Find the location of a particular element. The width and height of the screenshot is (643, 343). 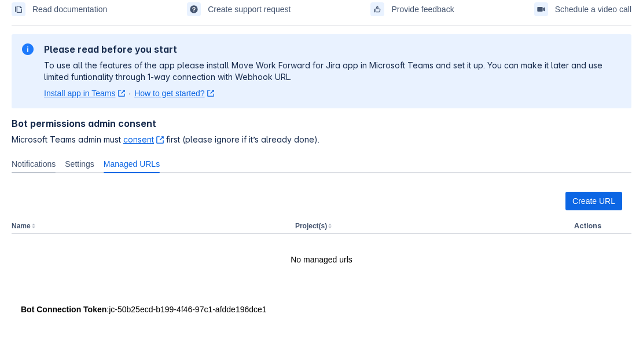

a: How to get started? is located at coordinates (174, 93).